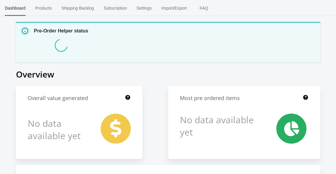  What do you see at coordinates (115, 8) in the screenshot?
I see `span: Subscription` at bounding box center [115, 8].